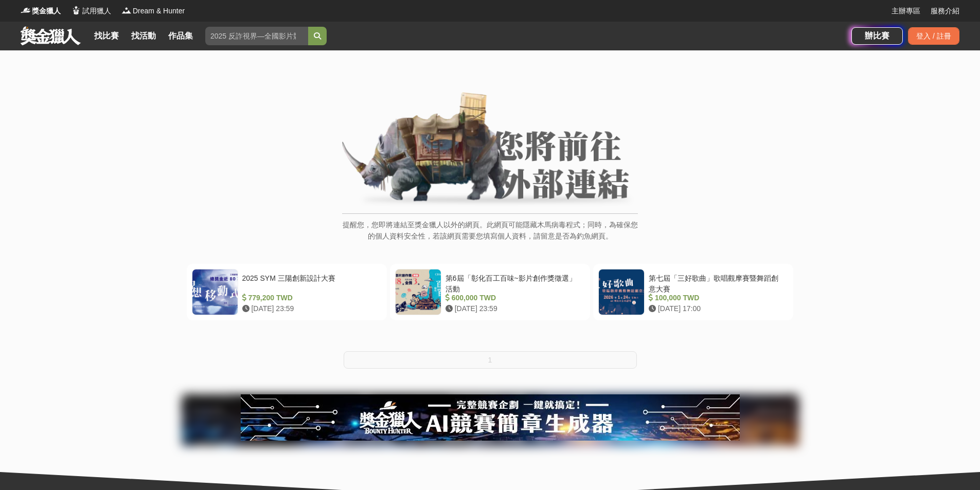 Image resolution: width=980 pixels, height=490 pixels. Describe the element at coordinates (180, 36) in the screenshot. I see `a: 作品集` at that location.